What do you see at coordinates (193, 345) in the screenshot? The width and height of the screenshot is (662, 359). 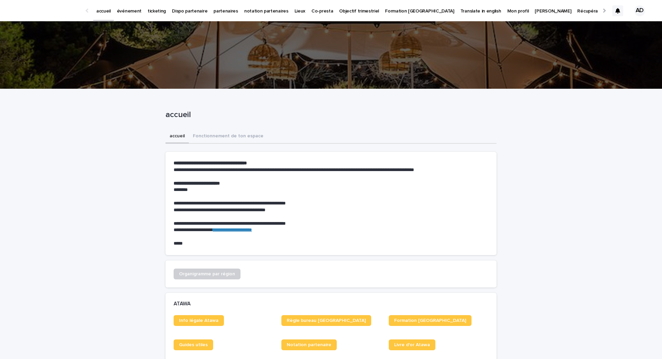 I see `span: Guides utiles` at bounding box center [193, 345].